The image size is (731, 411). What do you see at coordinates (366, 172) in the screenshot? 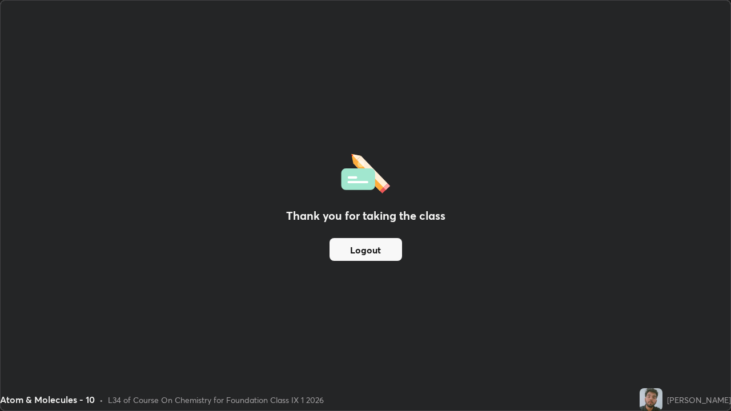
I see `img: offlineFeedback.1438e8b3.svg` at bounding box center [366, 172].